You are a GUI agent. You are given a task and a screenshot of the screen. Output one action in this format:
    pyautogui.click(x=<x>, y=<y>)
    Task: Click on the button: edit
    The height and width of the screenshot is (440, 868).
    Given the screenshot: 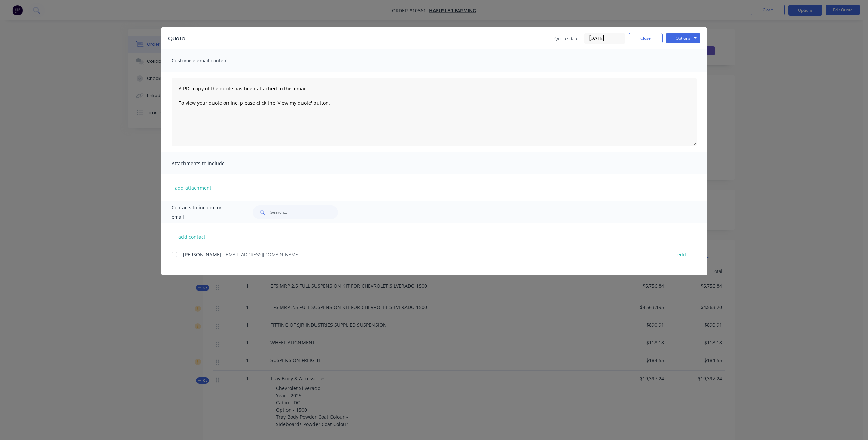 What is the action you would take?
    pyautogui.click(x=682, y=254)
    